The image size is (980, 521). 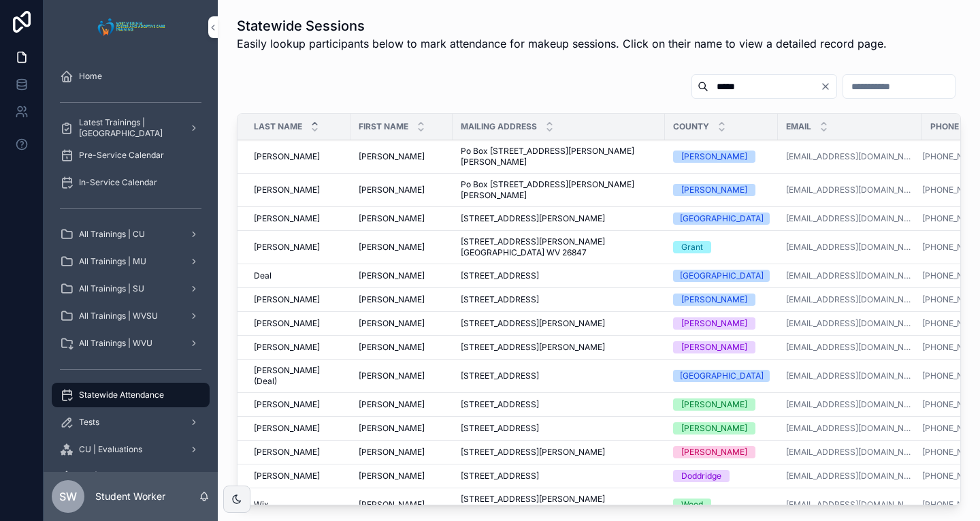 I want to click on span: Last Name, so click(x=278, y=127).